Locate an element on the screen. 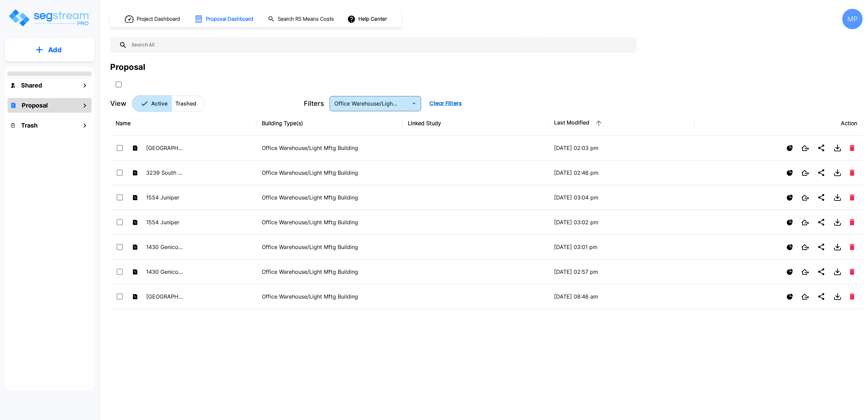 This screenshot has width=868, height=420. button: Add is located at coordinates (50, 50).